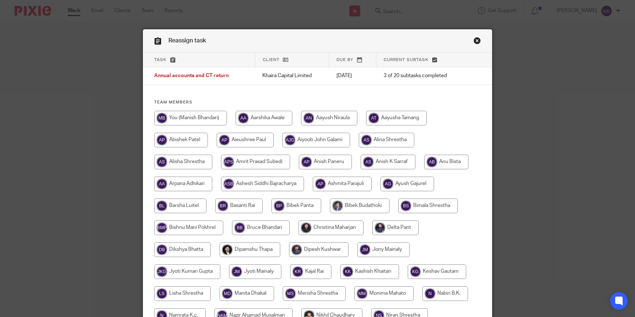 The width and height of the screenshot is (635, 317). I want to click on h4: Team members, so click(317, 102).